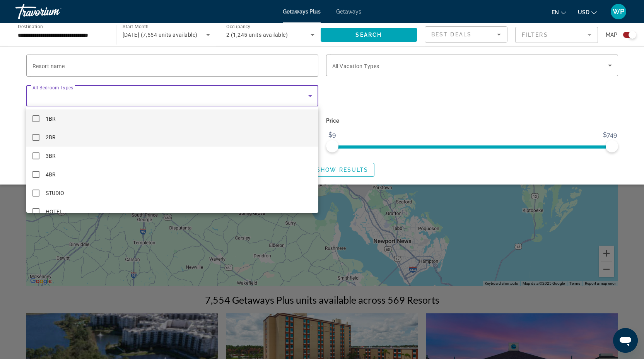 This screenshot has height=359, width=644. Describe the element at coordinates (51, 119) in the screenshot. I see `span: 1BR` at that location.